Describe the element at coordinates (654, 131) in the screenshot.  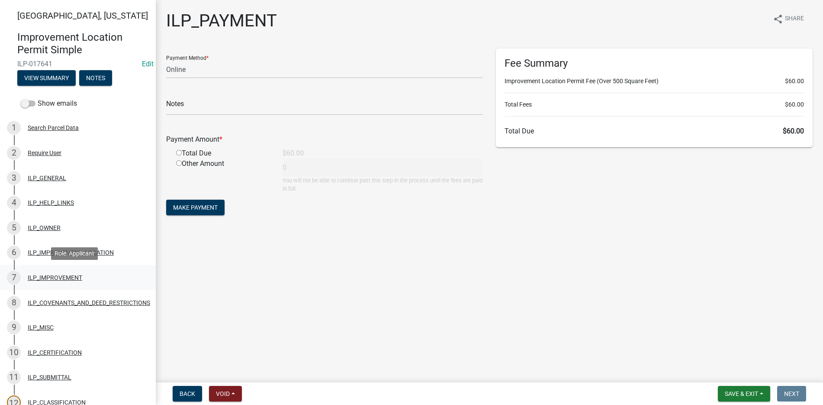
I see `h6: Total Due` at that location.